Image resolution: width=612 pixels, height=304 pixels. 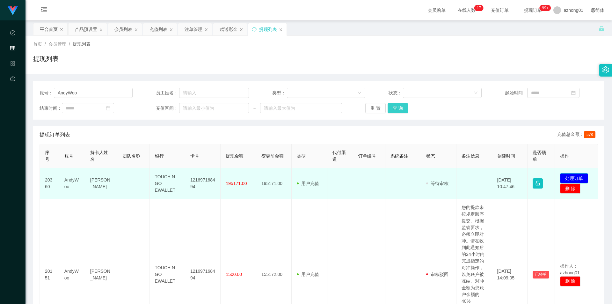 I want to click on span: 员工姓名：, so click(x=167, y=93).